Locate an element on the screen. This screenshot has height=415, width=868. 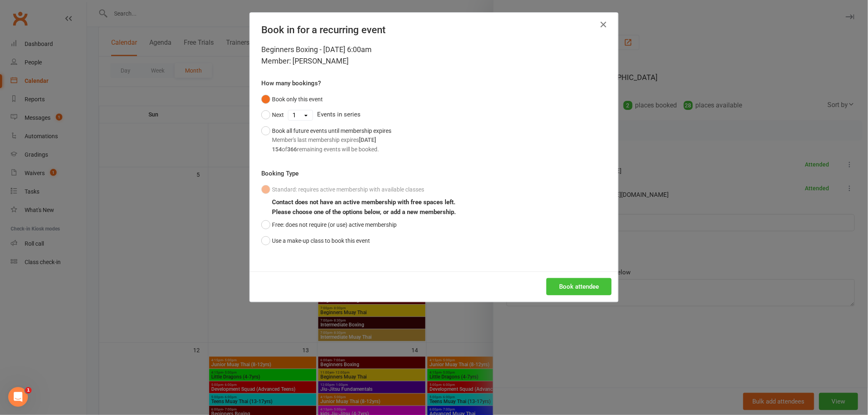
div: Events in series is located at coordinates (434, 115).